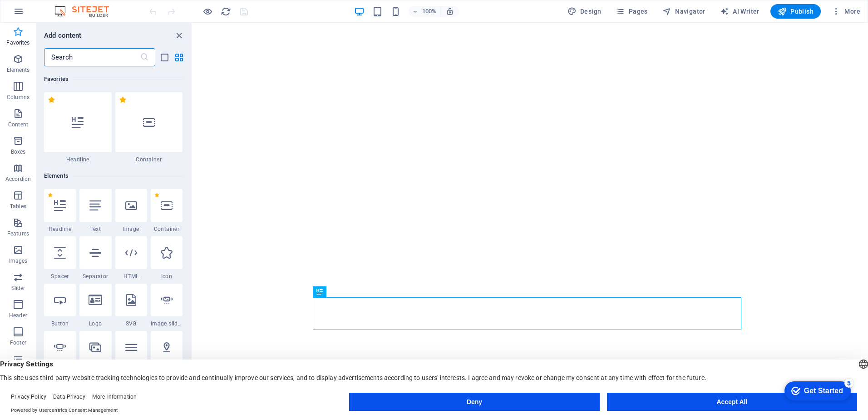 The width and height of the screenshot is (868, 420). What do you see at coordinates (18, 206) in the screenshot?
I see `p: Tables` at bounding box center [18, 206].